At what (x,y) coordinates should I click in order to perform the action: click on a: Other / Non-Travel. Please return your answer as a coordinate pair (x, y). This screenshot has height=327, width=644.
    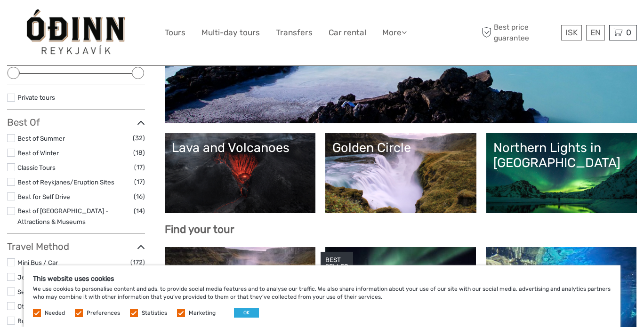
    Looking at the image, I should click on (45, 307).